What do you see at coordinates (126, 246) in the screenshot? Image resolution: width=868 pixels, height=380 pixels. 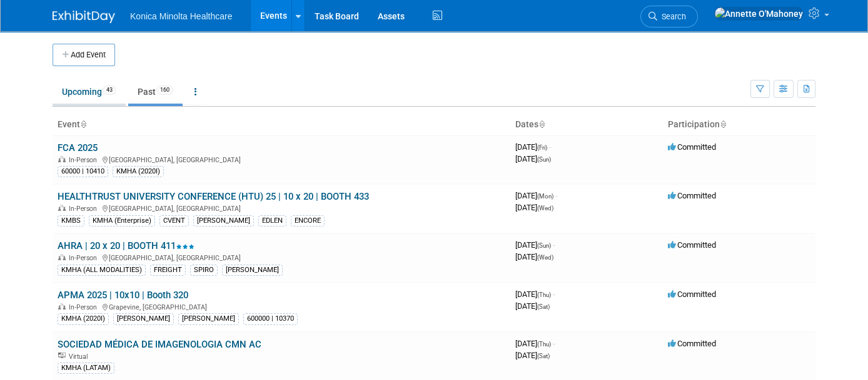 I see `a: AHRA | 20 x 20 | BOOTH 411` at bounding box center [126, 246].